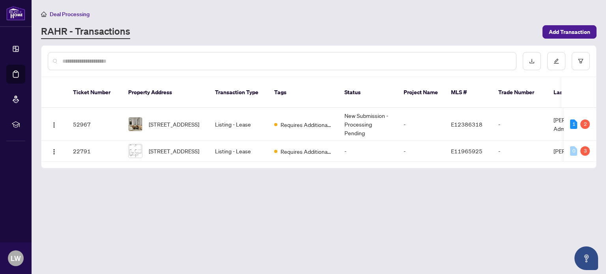 Image resolution: width=606 pixels, height=274 pixels. I want to click on img: logo, so click(16, 13).